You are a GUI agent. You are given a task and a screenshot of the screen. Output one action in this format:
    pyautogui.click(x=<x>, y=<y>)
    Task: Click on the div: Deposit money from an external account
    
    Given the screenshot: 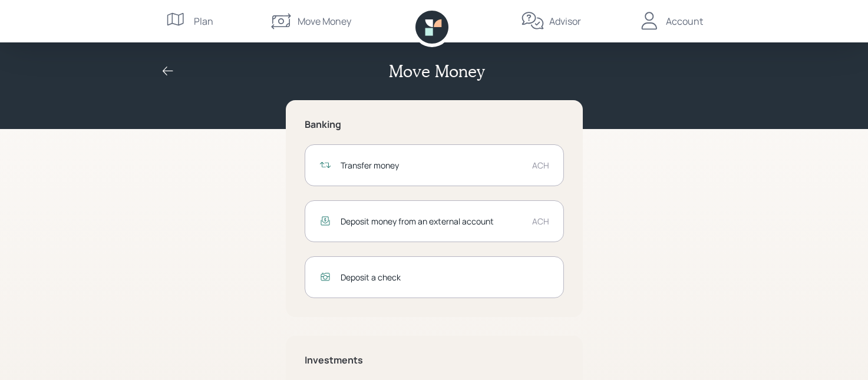 What is the action you would take?
    pyautogui.click(x=432, y=221)
    